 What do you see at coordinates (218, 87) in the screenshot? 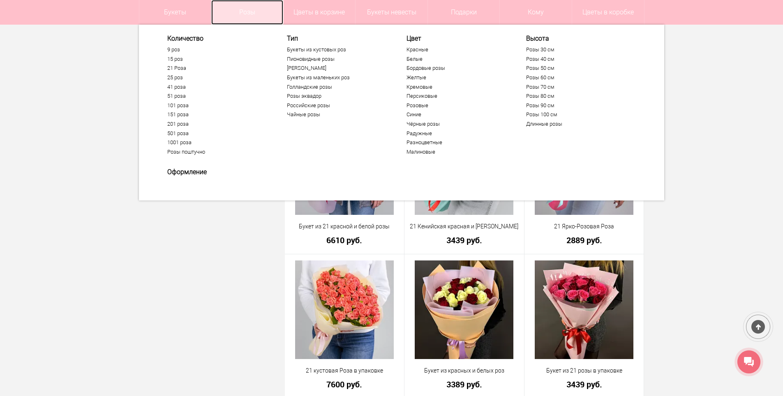
I see `a: 41 роза` at bounding box center [218, 87].